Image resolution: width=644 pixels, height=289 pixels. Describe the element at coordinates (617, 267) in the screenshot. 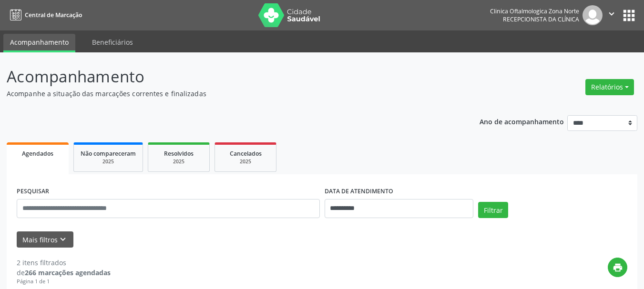

I see `button: print` at that location.